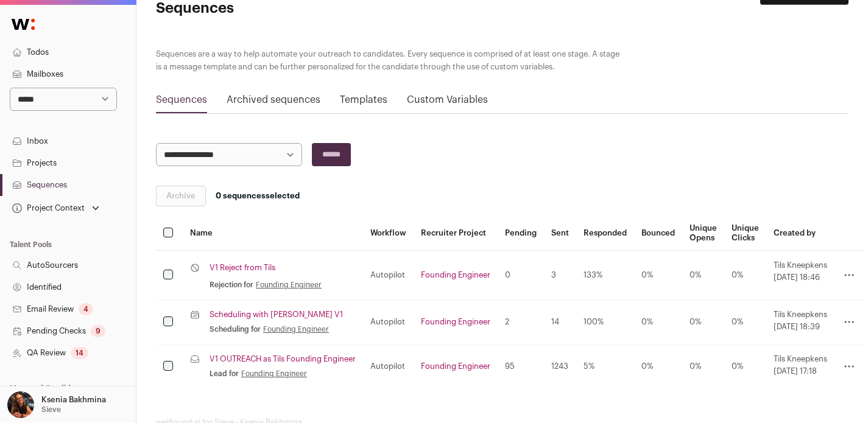 This screenshot has width=868, height=423. Describe the element at coordinates (604, 322) in the screenshot. I see `td: 100%` at that location.